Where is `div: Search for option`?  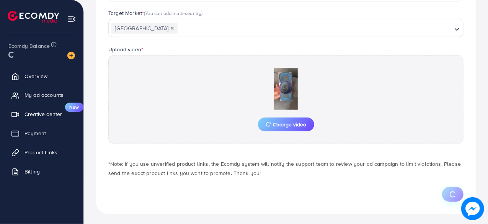 div: Search for option is located at coordinates (286, 28).